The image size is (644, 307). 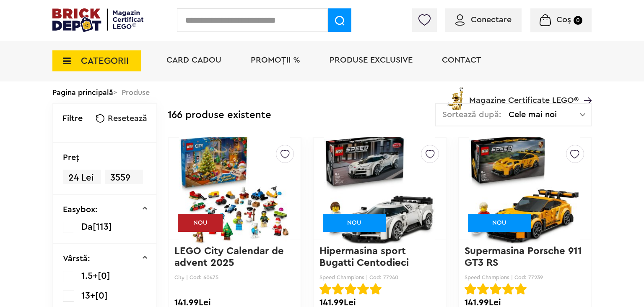 I want to click on span: Coș, so click(x=564, y=20).